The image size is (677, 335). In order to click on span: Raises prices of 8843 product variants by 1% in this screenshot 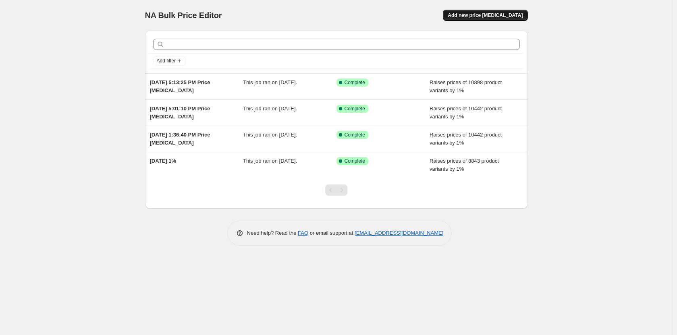, I will do `click(464, 165)`.